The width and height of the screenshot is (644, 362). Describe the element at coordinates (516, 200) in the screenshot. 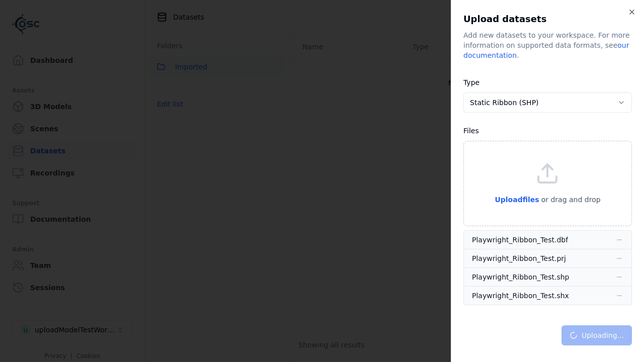

I see `span: Upload files` at that location.